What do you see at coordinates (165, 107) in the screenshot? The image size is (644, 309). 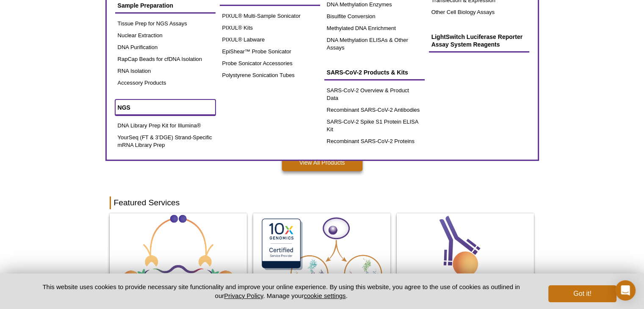 I see `a: NGS` at bounding box center [165, 107].